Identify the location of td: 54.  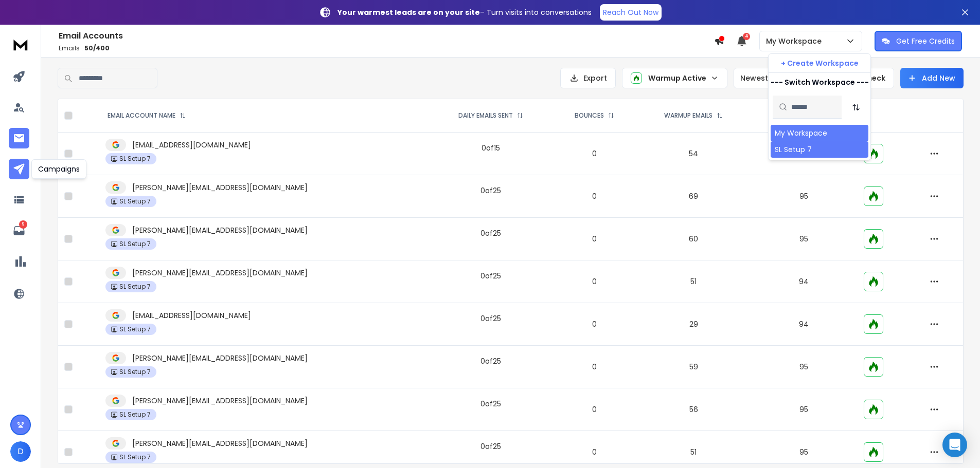
(693, 154).